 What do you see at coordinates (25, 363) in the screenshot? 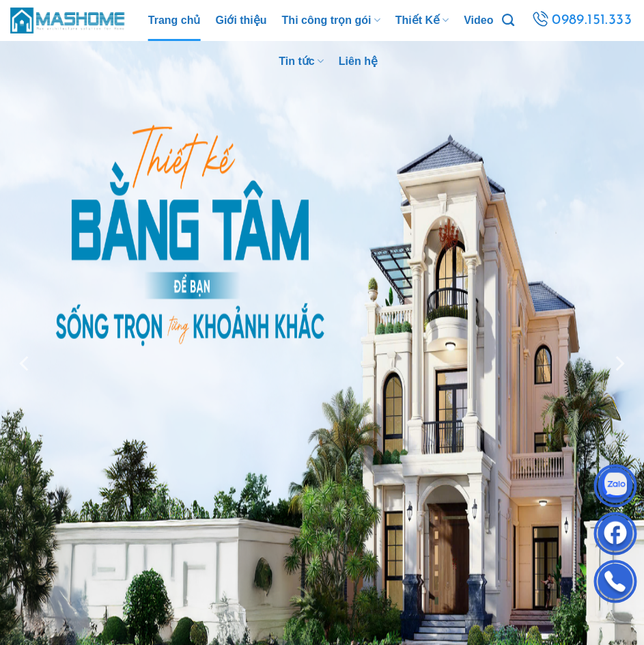
I see `button: Previous` at bounding box center [25, 363].